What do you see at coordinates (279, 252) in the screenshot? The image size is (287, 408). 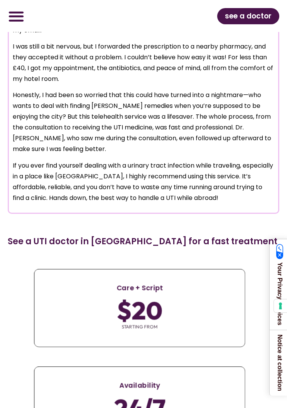 I see `img: California Consumer Privacy Act (CCPA) Opt-Out Icon` at bounding box center [279, 252].